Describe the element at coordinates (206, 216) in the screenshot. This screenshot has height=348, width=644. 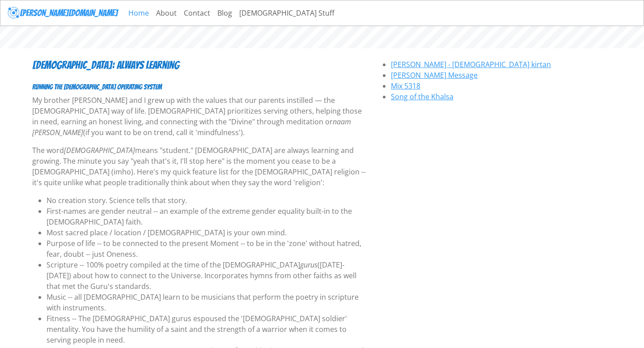
I see `li: First-names are gender neutral -- an example of the extreme gender equality built-in to the [DEMO...` at that location.